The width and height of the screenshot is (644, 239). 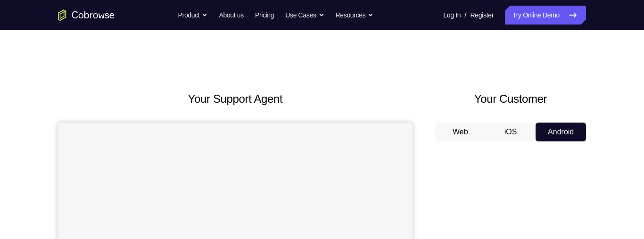 What do you see at coordinates (193, 15) in the screenshot?
I see `button: Product` at bounding box center [193, 15].